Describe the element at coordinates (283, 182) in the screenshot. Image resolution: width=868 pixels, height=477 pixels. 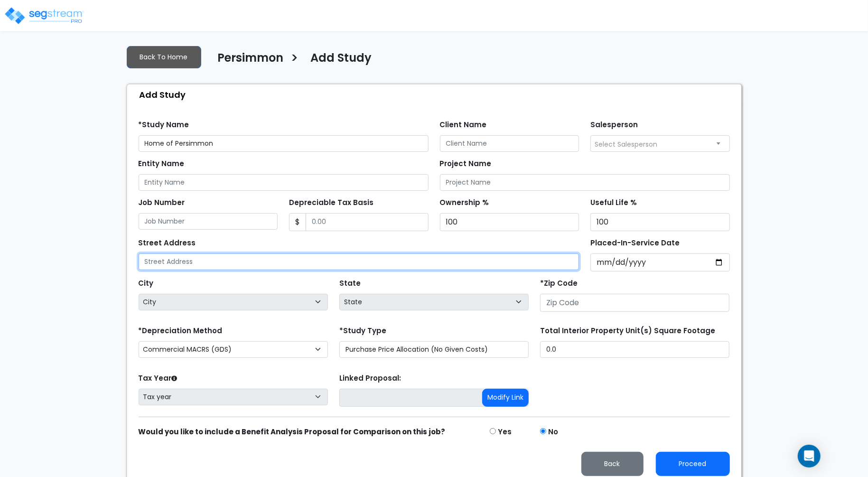
I see `input: Entity Name` at that location.